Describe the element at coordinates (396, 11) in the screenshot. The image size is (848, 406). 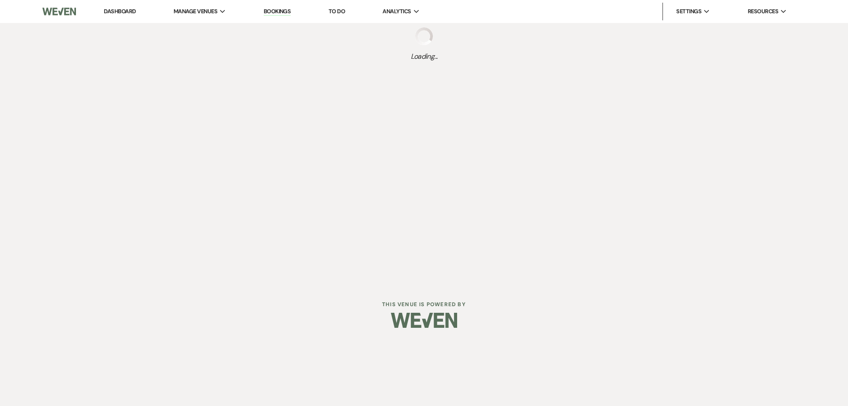
I see `span: Analytics` at that location.